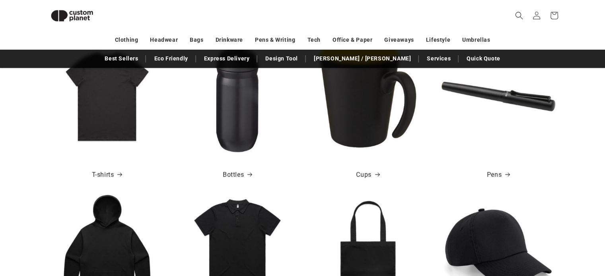  What do you see at coordinates (368, 97) in the screenshot?
I see `img: Oli 360 ml ceramic mug with handle` at bounding box center [368, 97].